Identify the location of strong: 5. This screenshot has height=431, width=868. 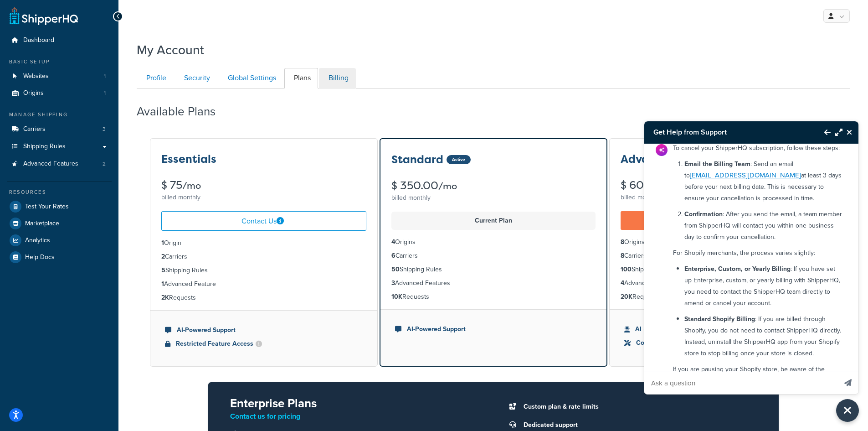
(163, 270).